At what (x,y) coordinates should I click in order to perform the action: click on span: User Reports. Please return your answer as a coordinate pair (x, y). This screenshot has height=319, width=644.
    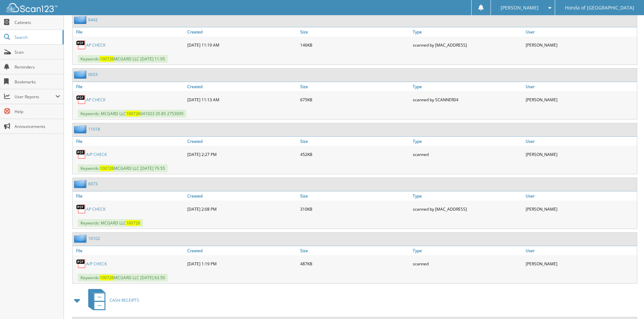
    Looking at the image, I should click on (35, 96).